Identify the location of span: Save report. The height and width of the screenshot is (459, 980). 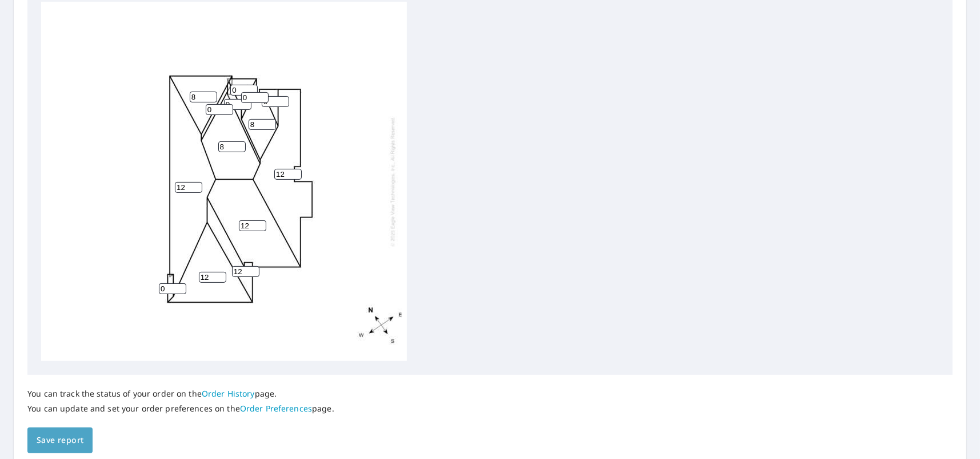
(60, 440).